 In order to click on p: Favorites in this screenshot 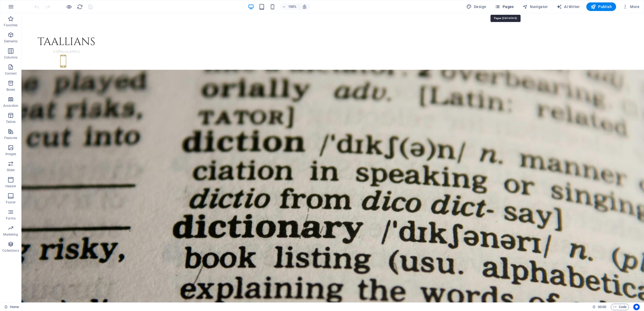, I will do `click(10, 25)`.